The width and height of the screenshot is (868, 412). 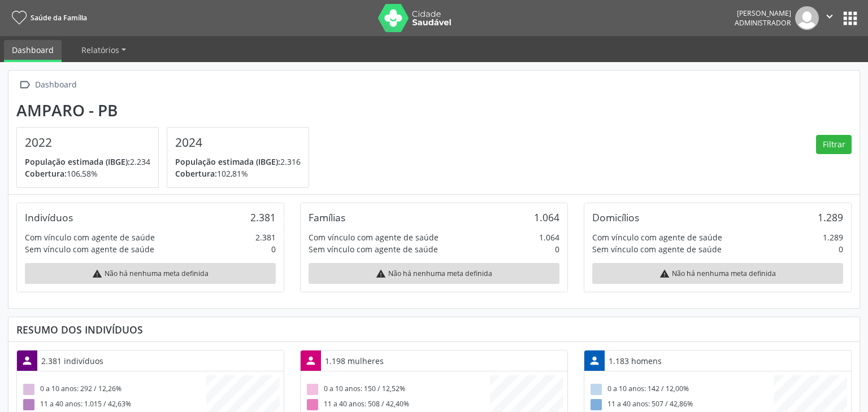 What do you see at coordinates (114, 405) in the screenshot?
I see `div: 11 a 40 anos: 1.015 / 42,63%` at bounding box center [114, 405].